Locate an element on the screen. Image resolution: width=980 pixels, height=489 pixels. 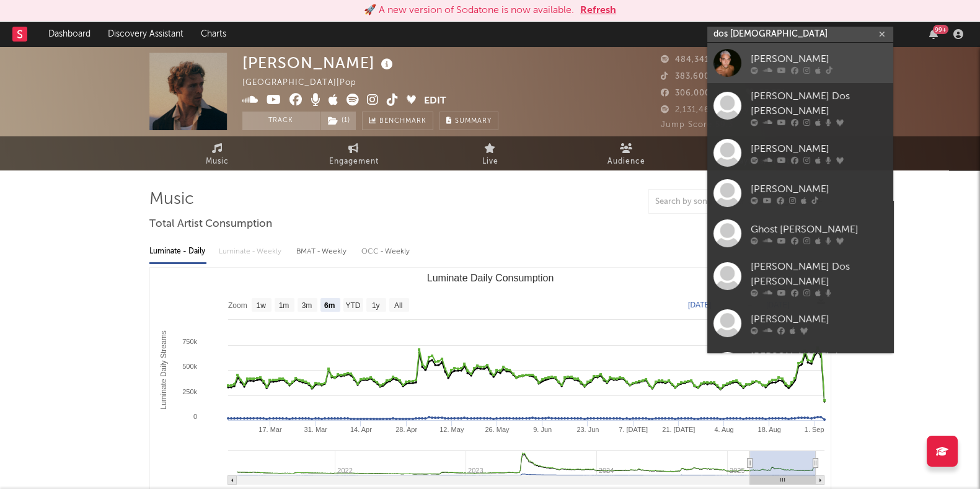
div: 99 + is located at coordinates (941, 29).